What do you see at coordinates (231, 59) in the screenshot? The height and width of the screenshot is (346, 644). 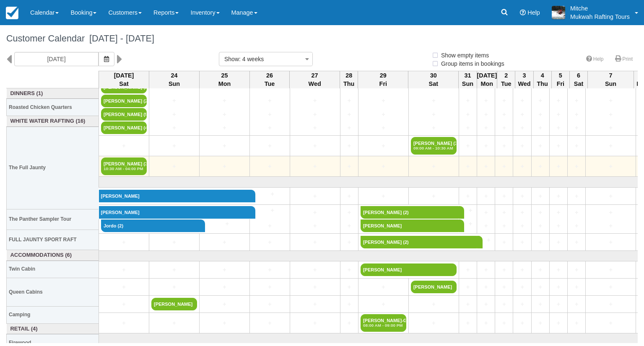 I see `span: Show` at bounding box center [231, 59].